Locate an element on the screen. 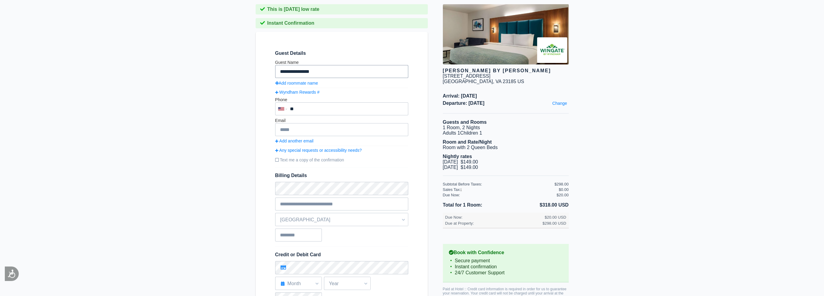  a: Add another email is located at coordinates (342, 141).